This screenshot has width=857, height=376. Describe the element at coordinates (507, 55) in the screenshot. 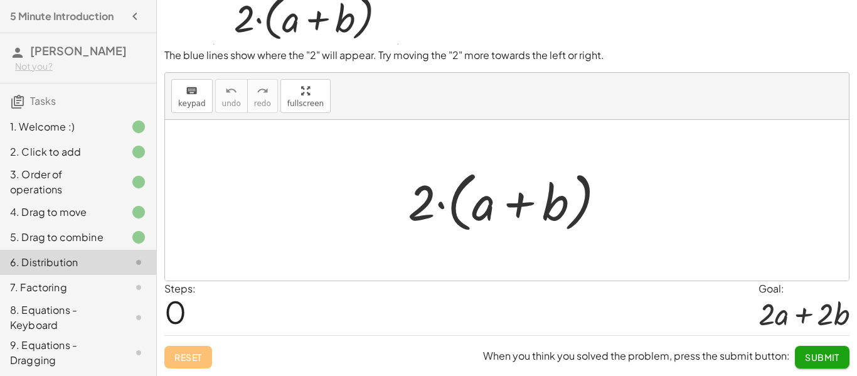

I see `p: The blue lines show where the "2" will appear. Try moving the "2" more towards the left or right.` at that location.